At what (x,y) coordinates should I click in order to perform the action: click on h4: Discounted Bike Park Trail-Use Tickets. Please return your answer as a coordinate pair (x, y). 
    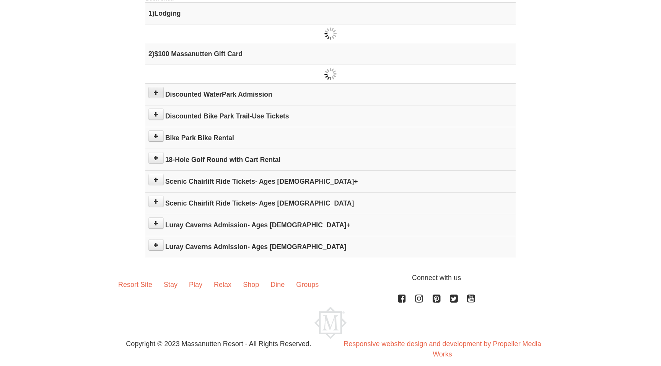
    Looking at the image, I should click on (330, 116).